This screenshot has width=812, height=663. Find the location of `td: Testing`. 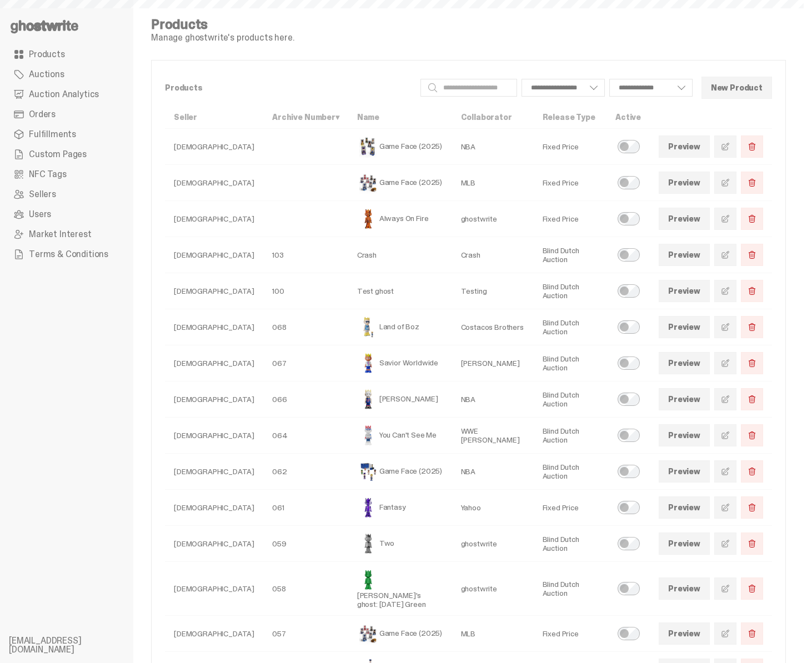

td: Testing is located at coordinates (493, 291).